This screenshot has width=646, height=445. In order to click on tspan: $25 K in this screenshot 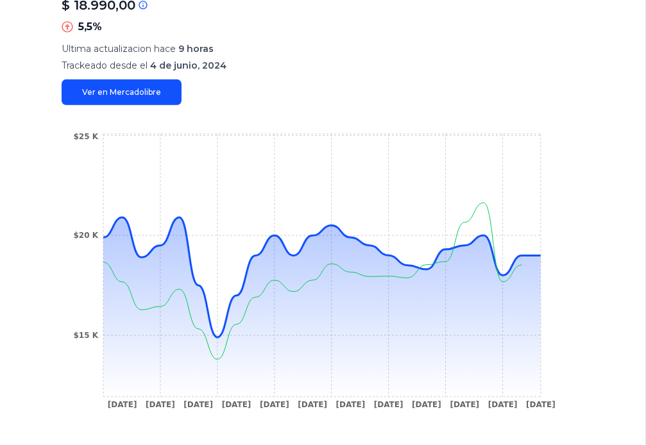, I will do `click(85, 137)`.